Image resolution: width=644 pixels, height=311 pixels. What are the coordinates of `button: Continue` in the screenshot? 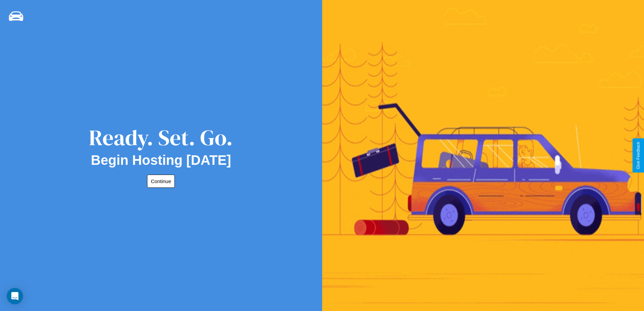 It's located at (161, 181).